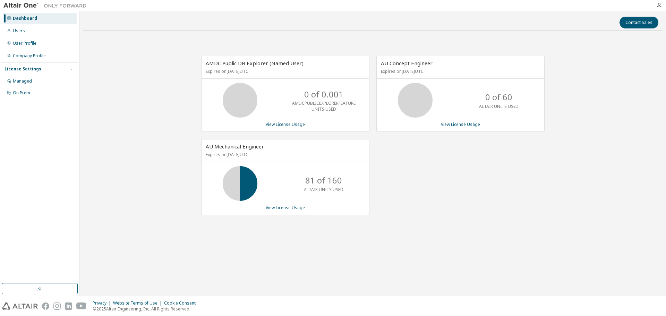  I want to click on p: 0 of 0.001, so click(324, 94).